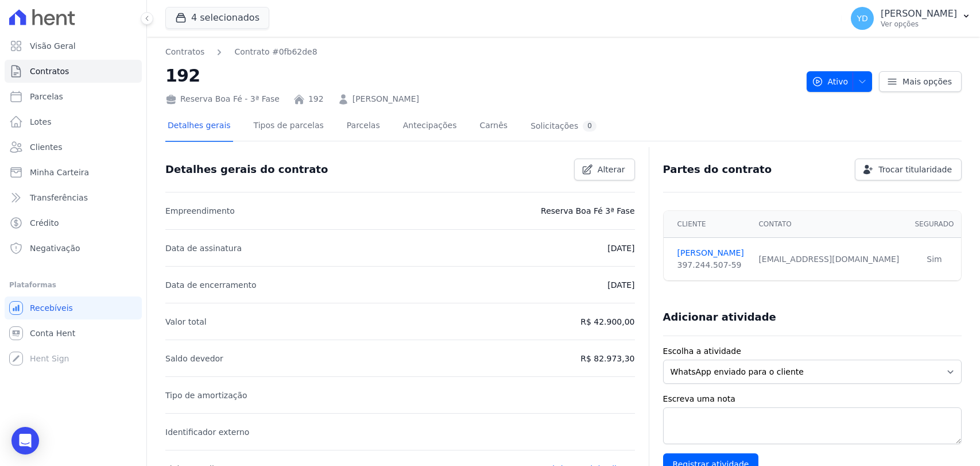 Image resolution: width=980 pixels, height=466 pixels. I want to click on a: Clientes, so click(73, 147).